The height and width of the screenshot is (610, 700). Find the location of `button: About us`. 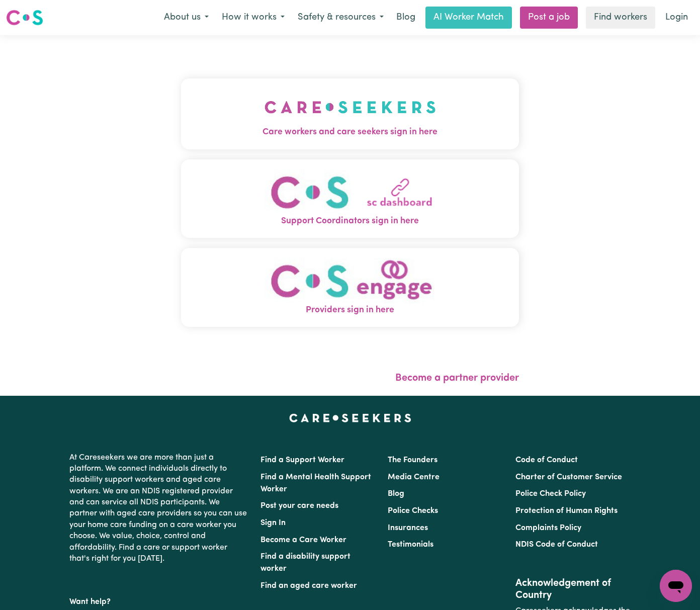

button: About us is located at coordinates (186, 17).